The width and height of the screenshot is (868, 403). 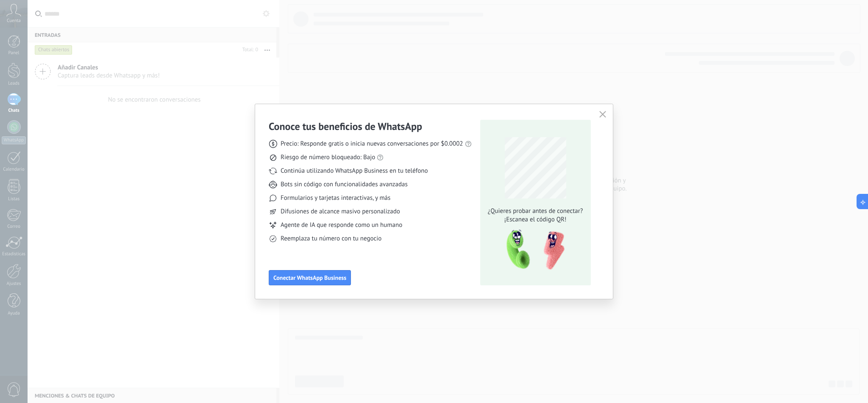 What do you see at coordinates (535, 211) in the screenshot?
I see `span: ¿Quieres probar antes de conectar?` at bounding box center [535, 211].